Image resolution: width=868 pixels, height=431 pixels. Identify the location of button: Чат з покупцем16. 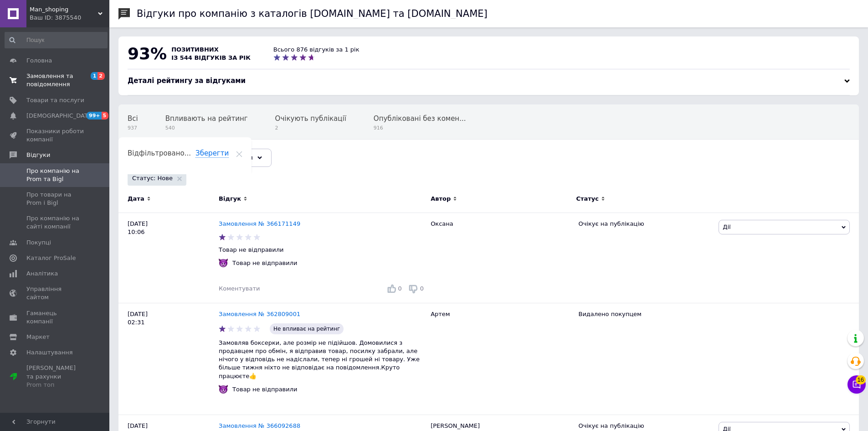
(857, 384).